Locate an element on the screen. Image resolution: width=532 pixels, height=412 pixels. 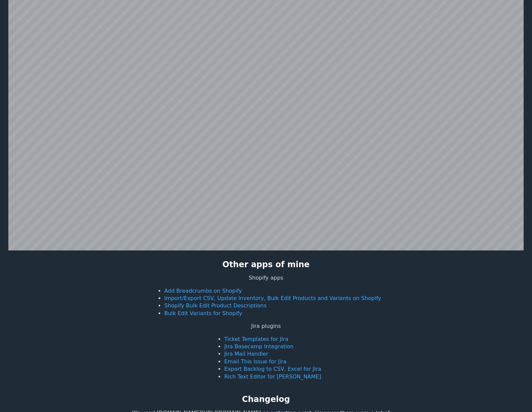
a: Add Breadcrumbs on Shopify is located at coordinates (203, 291).